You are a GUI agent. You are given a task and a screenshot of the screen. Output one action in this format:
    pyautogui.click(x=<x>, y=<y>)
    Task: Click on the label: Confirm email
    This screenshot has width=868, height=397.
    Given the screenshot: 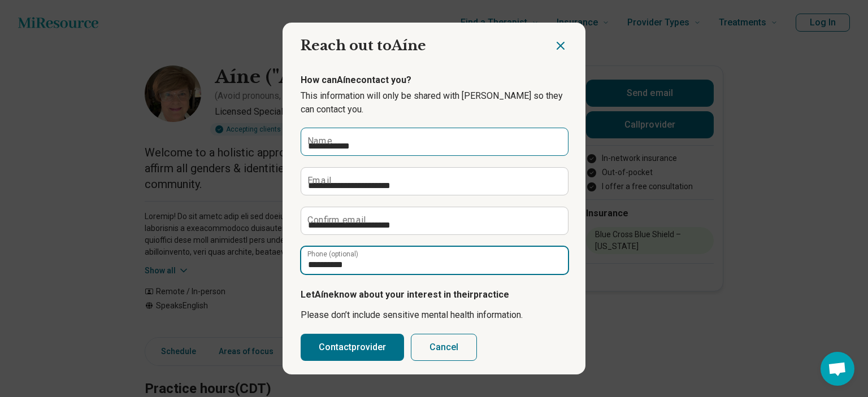 What is the action you would take?
    pyautogui.click(x=336, y=220)
    